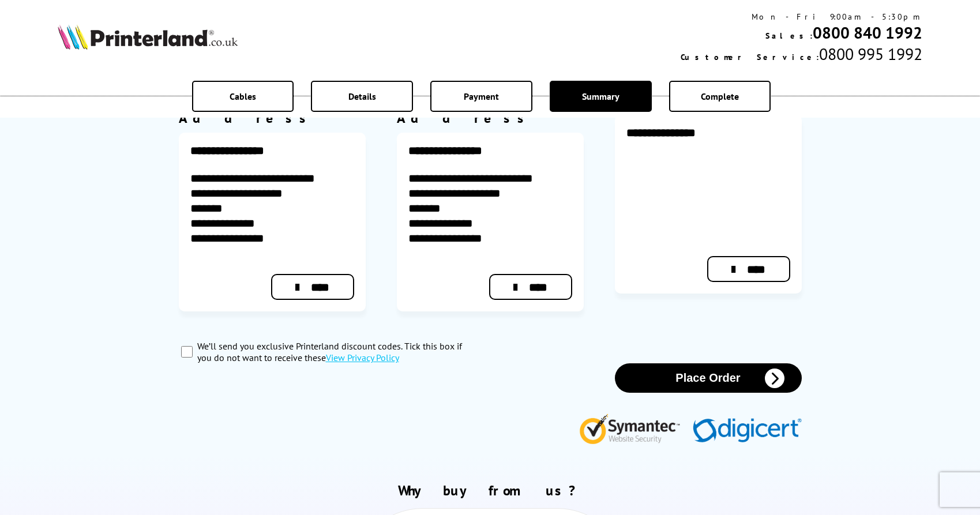 The image size is (980, 515). I want to click on label: We’ll send you exclusive Printerland discount codes. Tick this box if you do not want to receive ..., so click(337, 352).